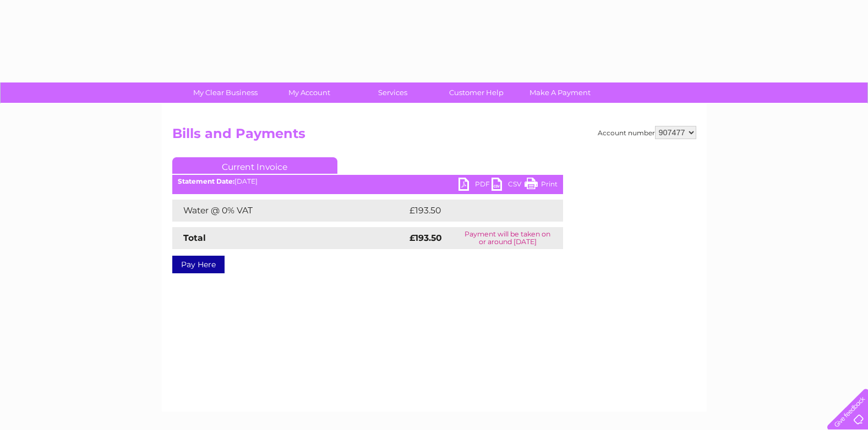 The height and width of the screenshot is (430, 868). I want to click on a: My Account, so click(309, 92).